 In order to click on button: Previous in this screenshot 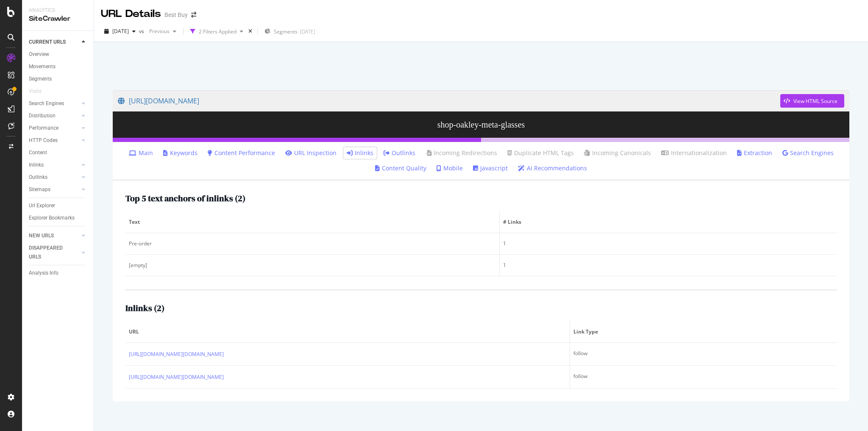, I will do `click(162, 31)`.